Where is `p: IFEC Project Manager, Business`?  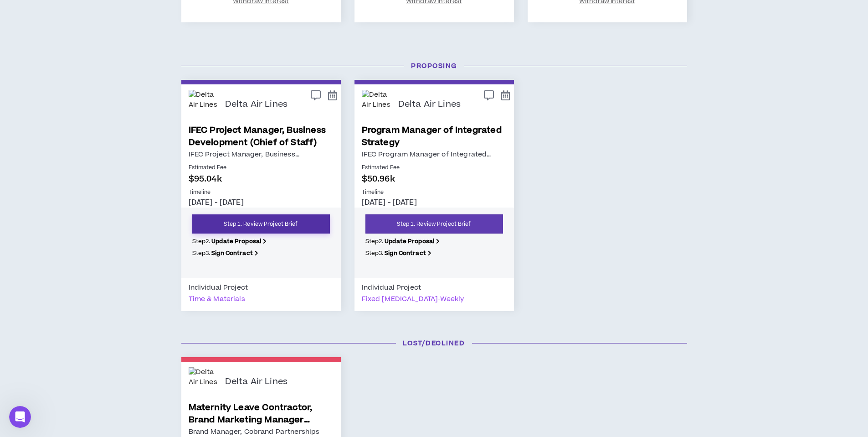
p: IFEC Project Manager, Business is located at coordinates (261, 154).